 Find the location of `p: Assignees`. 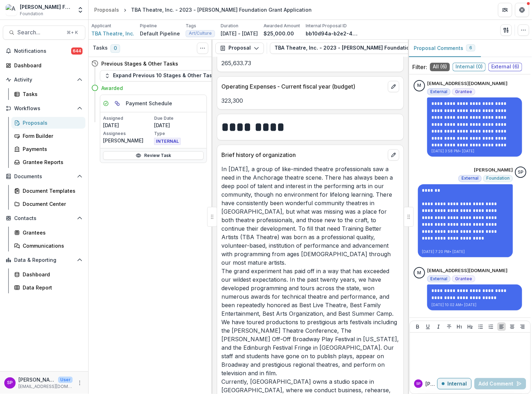

p: Assignees is located at coordinates (128, 134).